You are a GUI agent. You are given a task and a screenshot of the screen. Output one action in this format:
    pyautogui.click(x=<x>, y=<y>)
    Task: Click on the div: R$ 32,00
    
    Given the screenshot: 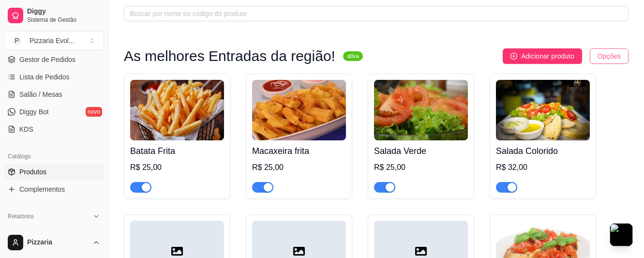 What is the action you would take?
    pyautogui.click(x=543, y=168)
    